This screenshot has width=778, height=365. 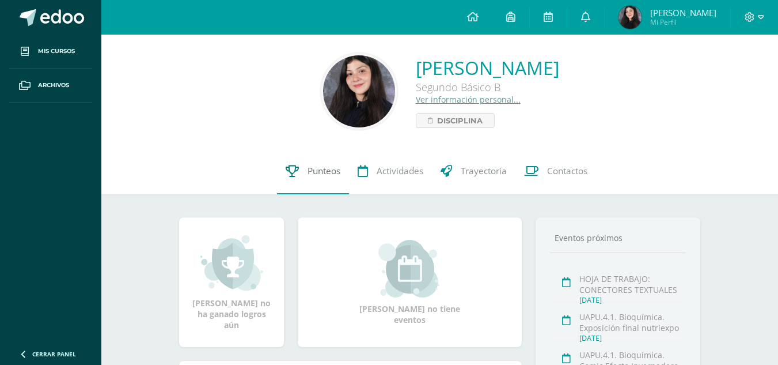 What do you see at coordinates (391, 171) in the screenshot?
I see `a: Actividades` at bounding box center [391, 171].